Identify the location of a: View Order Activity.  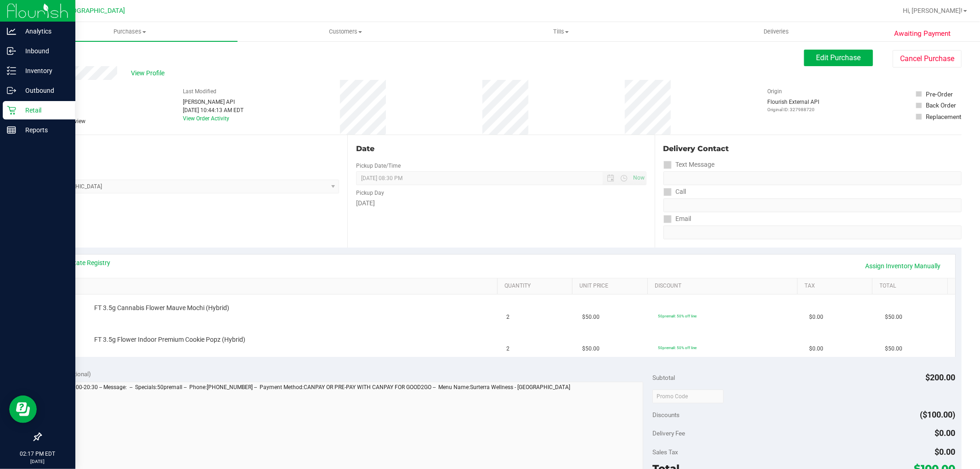
(206, 118).